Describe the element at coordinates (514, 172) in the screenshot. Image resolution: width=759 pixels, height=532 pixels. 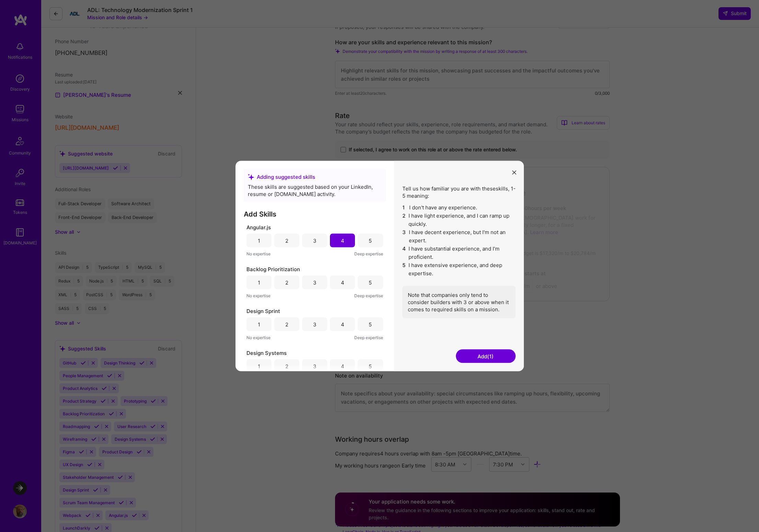
I see `i: icon Close` at that location.